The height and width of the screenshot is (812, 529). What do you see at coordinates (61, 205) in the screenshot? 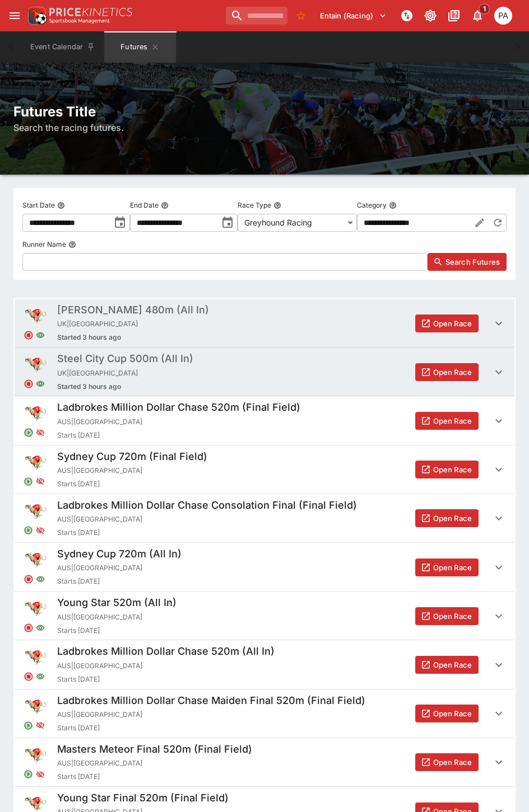
I see `button: Start Date` at bounding box center [61, 205].